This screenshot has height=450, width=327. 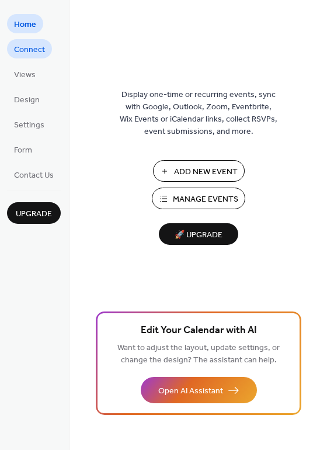 I want to click on button: 🚀 Upgrade, so click(x=198, y=234).